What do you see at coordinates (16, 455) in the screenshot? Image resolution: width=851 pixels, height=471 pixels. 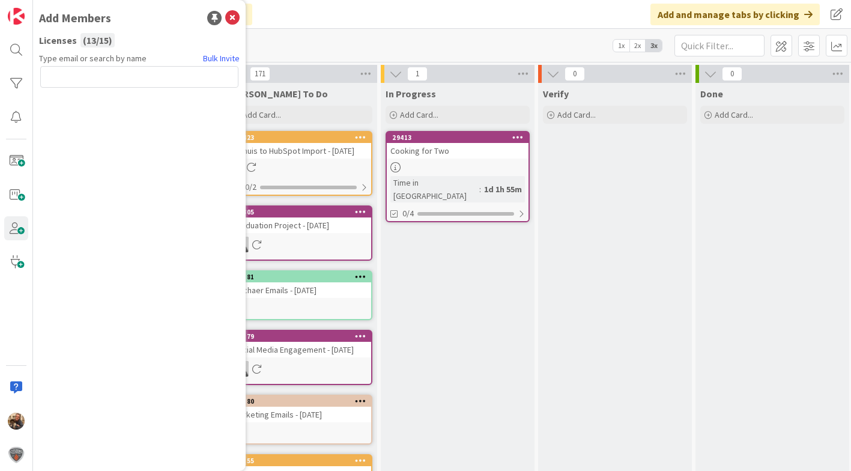 I see `img: avatar` at bounding box center [16, 455].